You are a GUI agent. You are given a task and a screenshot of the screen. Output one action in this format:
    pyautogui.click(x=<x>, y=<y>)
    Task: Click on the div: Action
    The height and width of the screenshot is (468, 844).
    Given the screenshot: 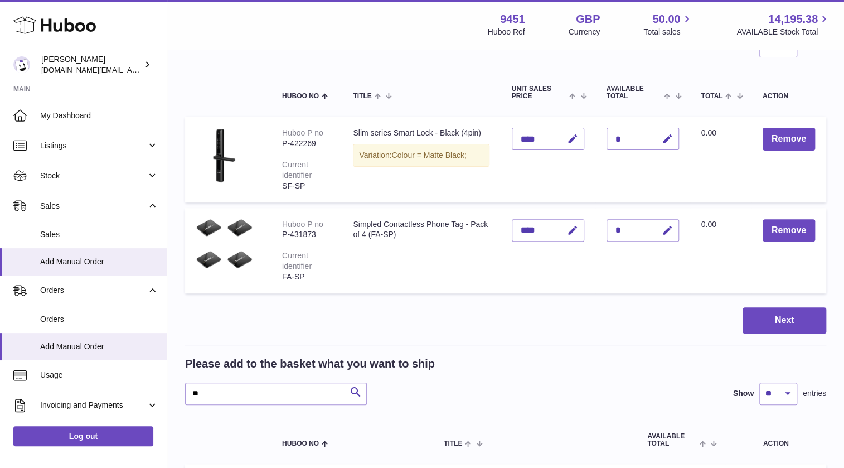 What is the action you would take?
    pyautogui.click(x=789, y=96)
    